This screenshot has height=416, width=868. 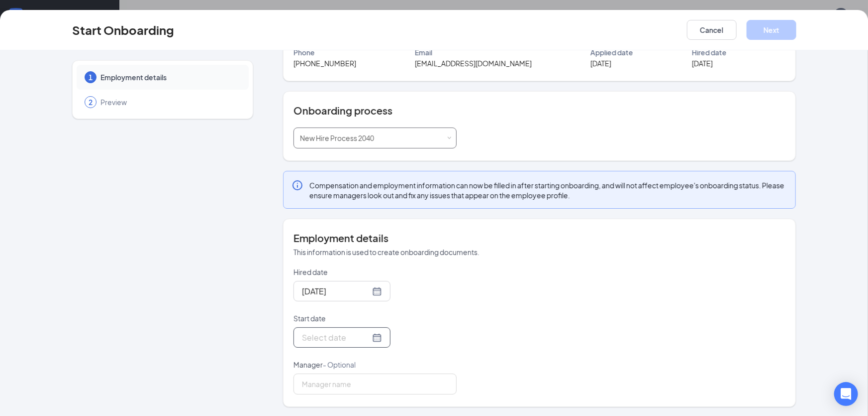 I want to click on h4: Employment details, so click(x=539, y=238).